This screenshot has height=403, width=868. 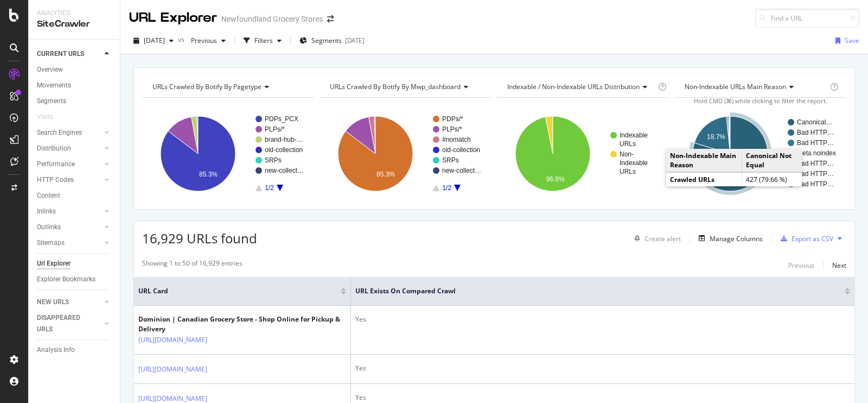 I want to click on div: Overview, so click(x=50, y=70).